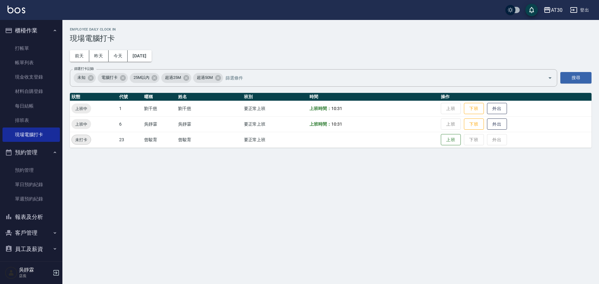  I want to click on button: 報表及分析, so click(31, 217).